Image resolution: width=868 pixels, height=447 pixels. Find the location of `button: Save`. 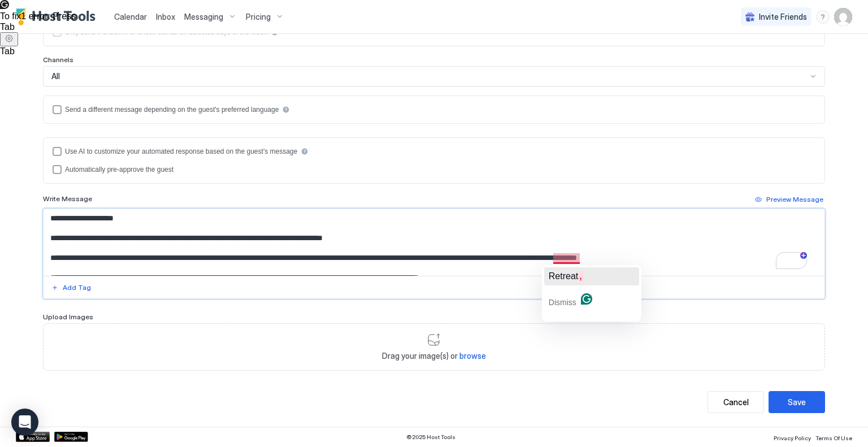

button: Save is located at coordinates (797, 402).